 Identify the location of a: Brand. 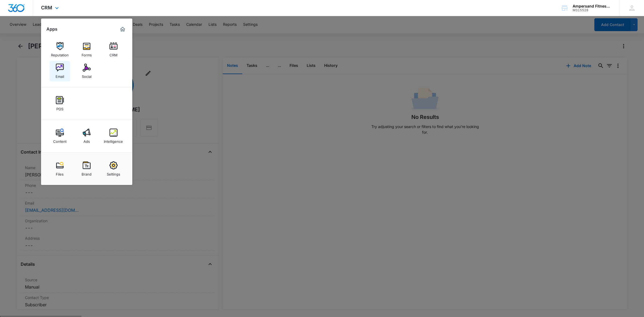
(87, 169).